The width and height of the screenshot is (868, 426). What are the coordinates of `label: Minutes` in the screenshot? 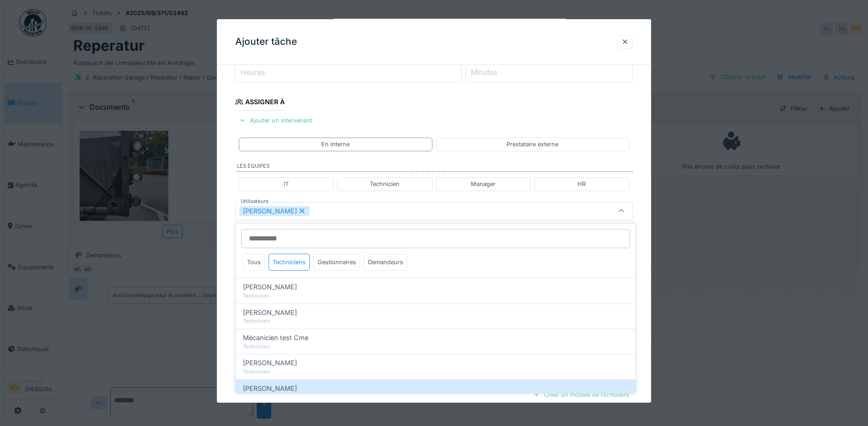 It's located at (484, 72).